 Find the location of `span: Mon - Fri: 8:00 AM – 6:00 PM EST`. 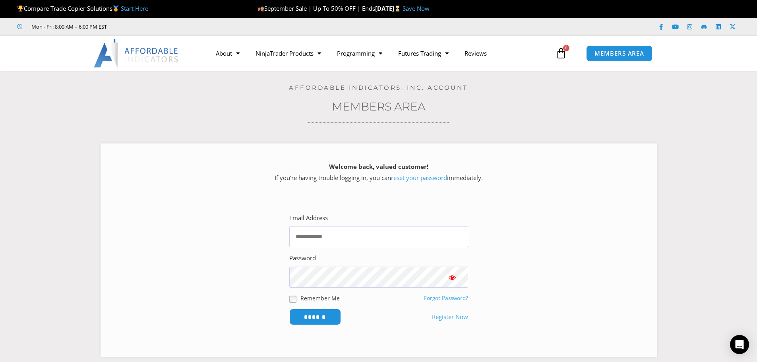

span: Mon - Fri: 8:00 AM – 6:00 PM EST is located at coordinates (68, 27).